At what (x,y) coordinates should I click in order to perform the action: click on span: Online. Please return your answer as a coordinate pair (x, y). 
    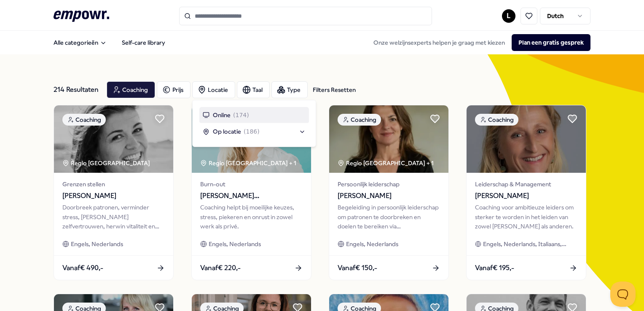
    Looking at the image, I should click on (222, 115).